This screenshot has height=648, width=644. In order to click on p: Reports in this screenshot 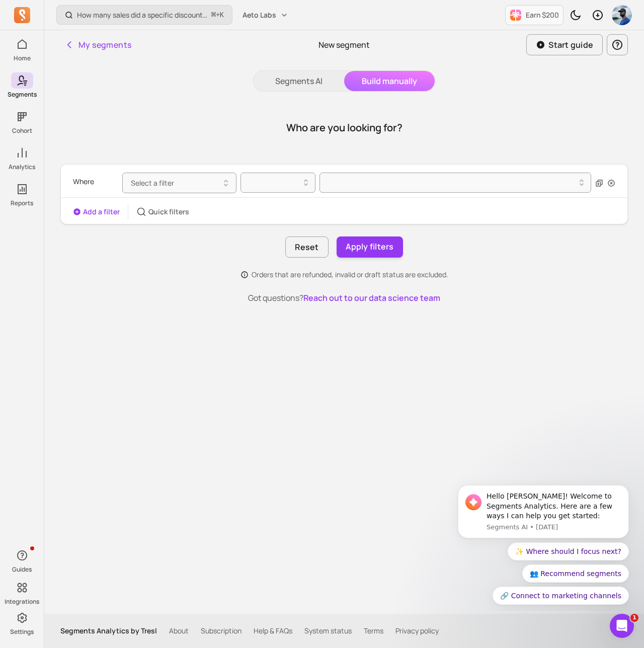, I will do `click(22, 203)`.